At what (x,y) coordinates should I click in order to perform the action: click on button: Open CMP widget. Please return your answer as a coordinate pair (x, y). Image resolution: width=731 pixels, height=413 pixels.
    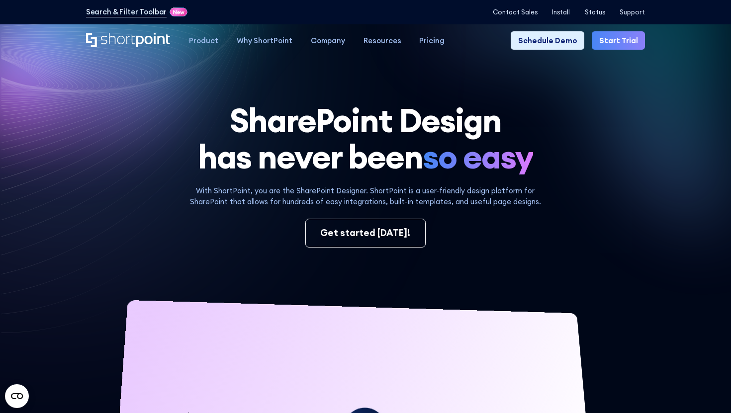
    Looking at the image, I should click on (17, 396).